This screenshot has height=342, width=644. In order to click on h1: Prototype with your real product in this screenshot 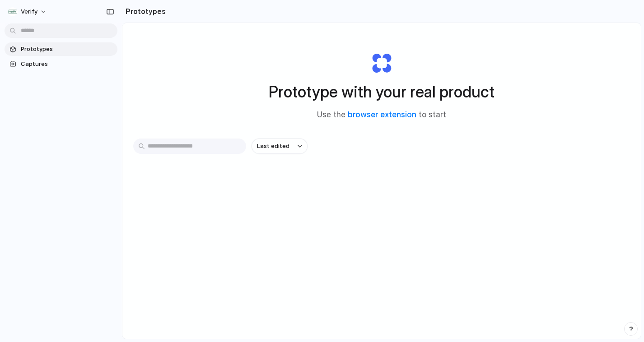, I will do `click(382, 92)`.